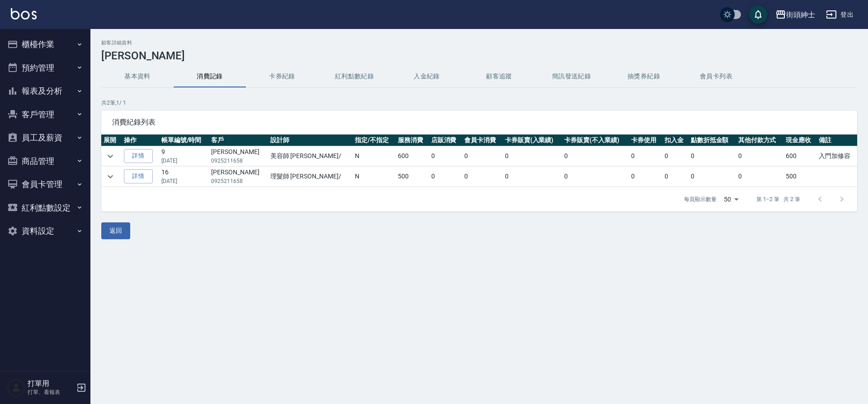  I want to click on th: 店販消費, so click(446, 141).